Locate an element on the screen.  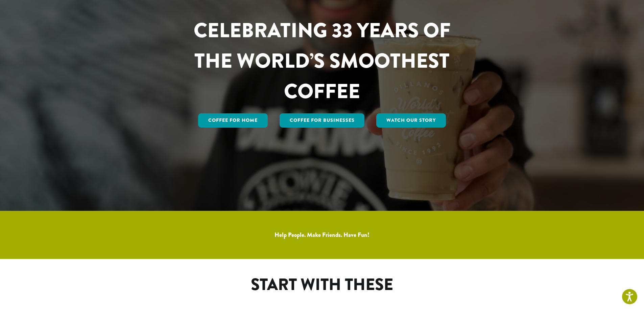
a: Coffee For Businesses is located at coordinates (322, 121).